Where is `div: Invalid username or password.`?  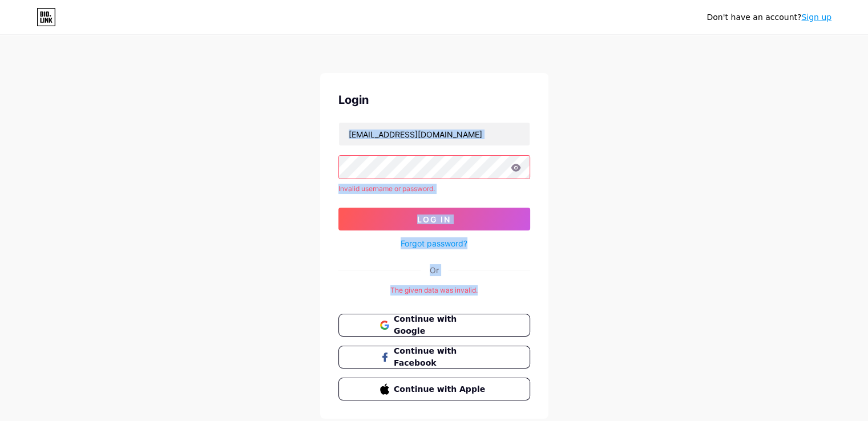
div: Invalid username or password. is located at coordinates (434, 189).